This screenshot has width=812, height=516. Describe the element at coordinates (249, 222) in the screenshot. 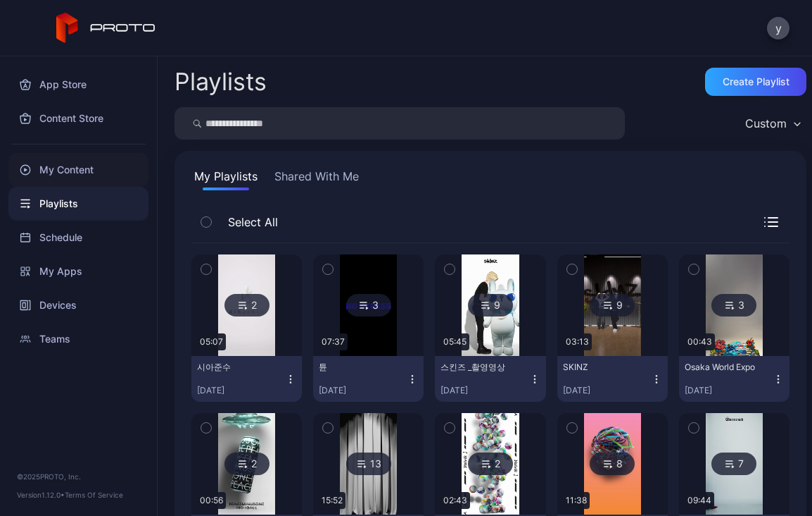

I see `span: Select All` at that location.